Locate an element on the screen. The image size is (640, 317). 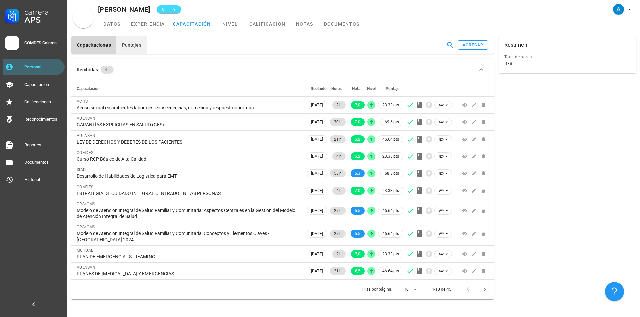
th: Nivel is located at coordinates (371, 89).